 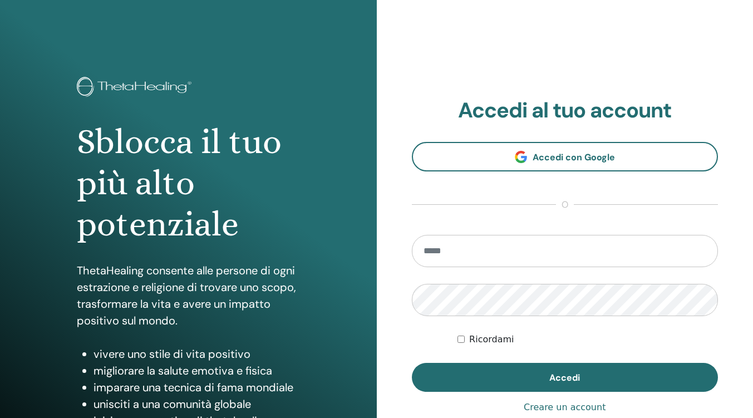 What do you see at coordinates (196, 354) in the screenshot?
I see `li: vivere uno stile di vita positivo` at bounding box center [196, 354].